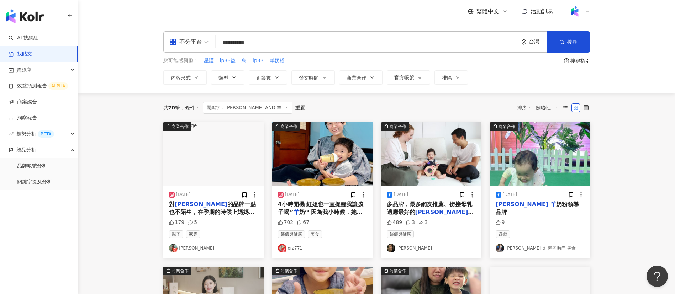  Describe the element at coordinates (547, 108) in the screenshot. I see `span: 關聯性` at that location.